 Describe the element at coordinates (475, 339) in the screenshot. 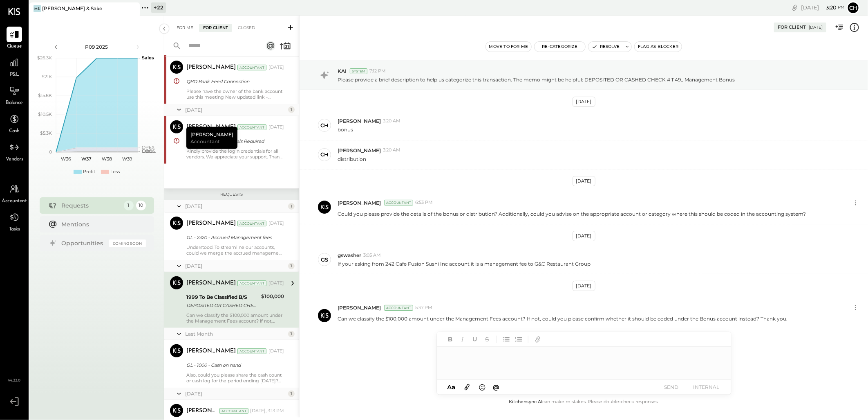

I see `button: Underline` at that location.